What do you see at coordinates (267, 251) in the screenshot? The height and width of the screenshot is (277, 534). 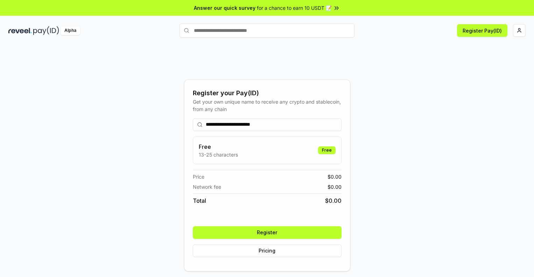 I see `button: Pricing` at bounding box center [267, 251].